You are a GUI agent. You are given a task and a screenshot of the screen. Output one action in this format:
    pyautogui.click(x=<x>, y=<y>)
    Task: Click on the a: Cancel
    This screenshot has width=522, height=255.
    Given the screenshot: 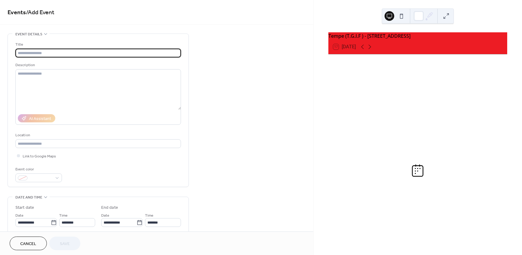 What is the action you would take?
    pyautogui.click(x=28, y=243)
    